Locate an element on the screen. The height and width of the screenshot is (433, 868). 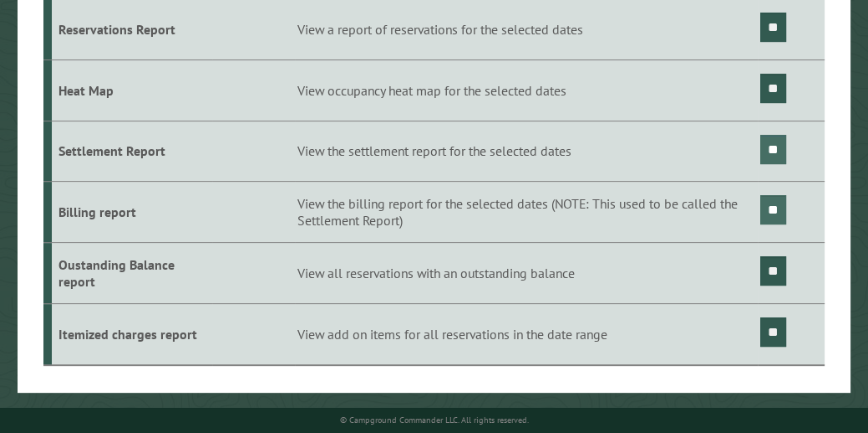
td: Itemized charges report is located at coordinates (132, 334).